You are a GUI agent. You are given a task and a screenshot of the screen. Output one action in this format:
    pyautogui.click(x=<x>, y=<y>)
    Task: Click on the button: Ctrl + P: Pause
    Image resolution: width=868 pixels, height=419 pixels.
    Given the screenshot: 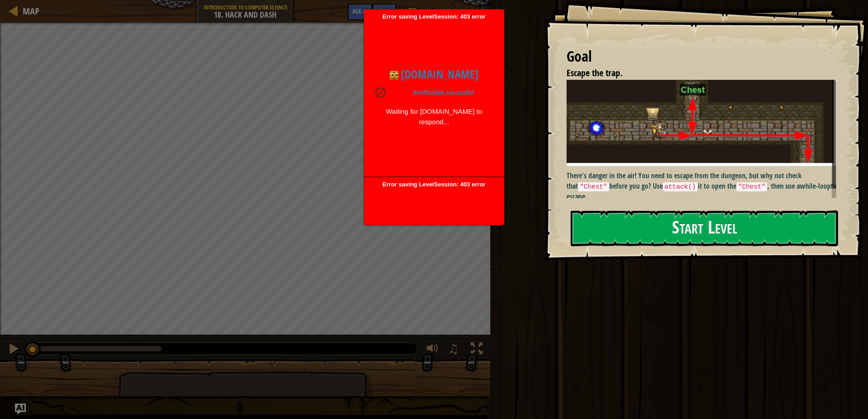 What is the action you would take?
    pyautogui.click(x=14, y=350)
    